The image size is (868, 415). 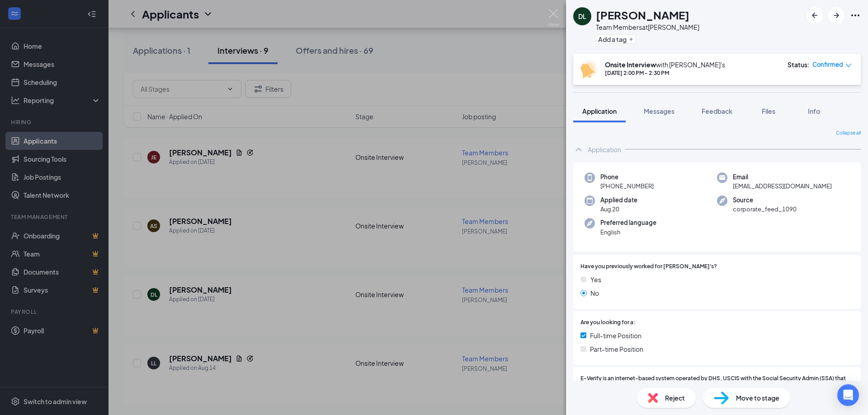 I want to click on span: Feedback, so click(x=717, y=111).